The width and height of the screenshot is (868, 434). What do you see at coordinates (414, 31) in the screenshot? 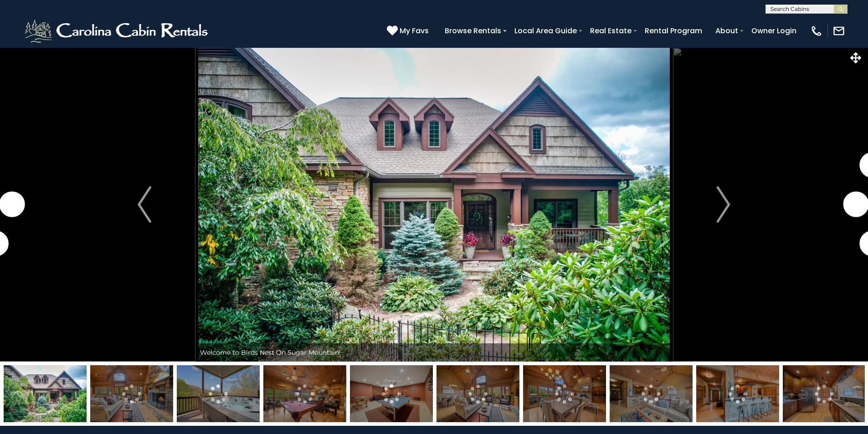
I see `span: My Favs` at bounding box center [414, 31].